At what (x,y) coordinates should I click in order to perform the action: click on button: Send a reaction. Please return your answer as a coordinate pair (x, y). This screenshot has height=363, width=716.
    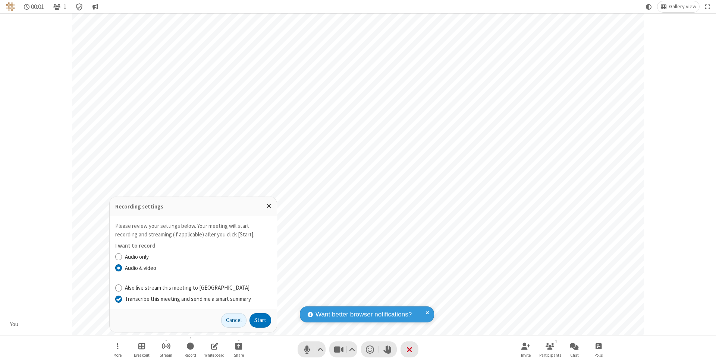
    Looking at the image, I should click on (370, 350).